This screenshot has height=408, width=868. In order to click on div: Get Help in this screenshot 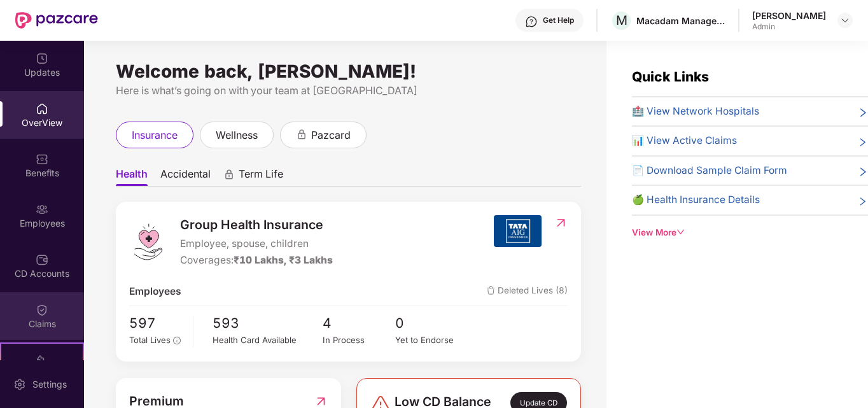, I will do `click(558, 20)`.